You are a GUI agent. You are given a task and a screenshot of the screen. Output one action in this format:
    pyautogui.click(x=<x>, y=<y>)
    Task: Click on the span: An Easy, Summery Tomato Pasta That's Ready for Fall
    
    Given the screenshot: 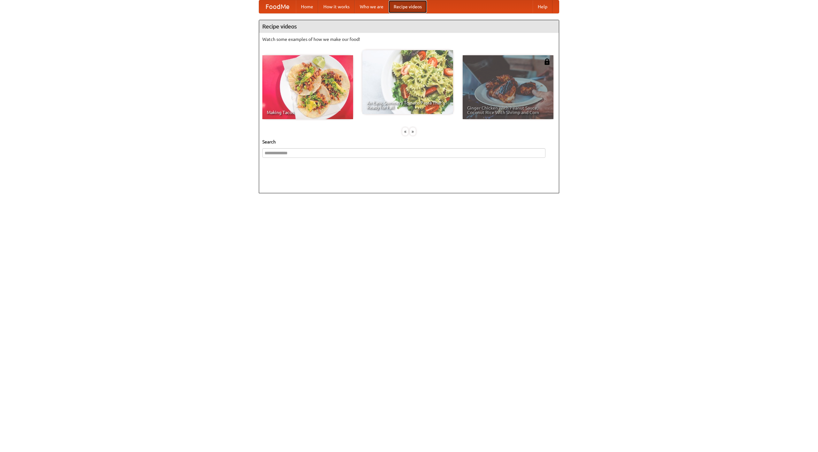 What is the action you would take?
    pyautogui.click(x=407, y=105)
    